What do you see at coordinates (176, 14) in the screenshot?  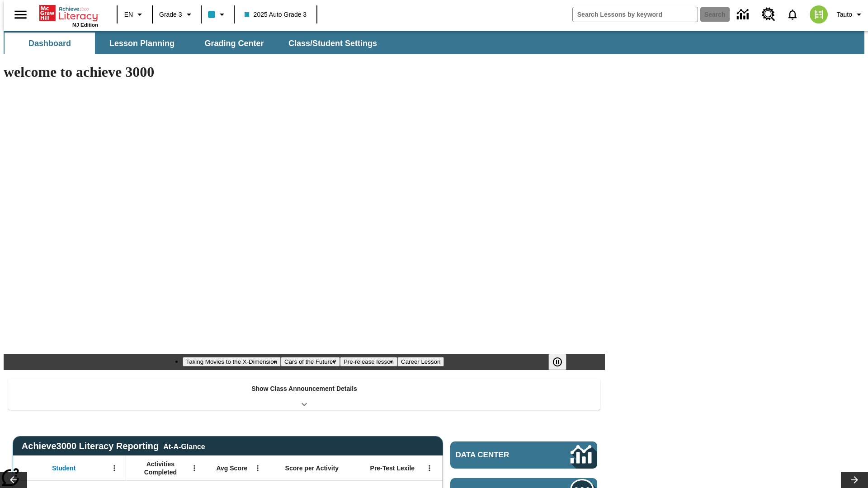 I see `button: Grade: Grade 3, Select a grade` at bounding box center [176, 14].